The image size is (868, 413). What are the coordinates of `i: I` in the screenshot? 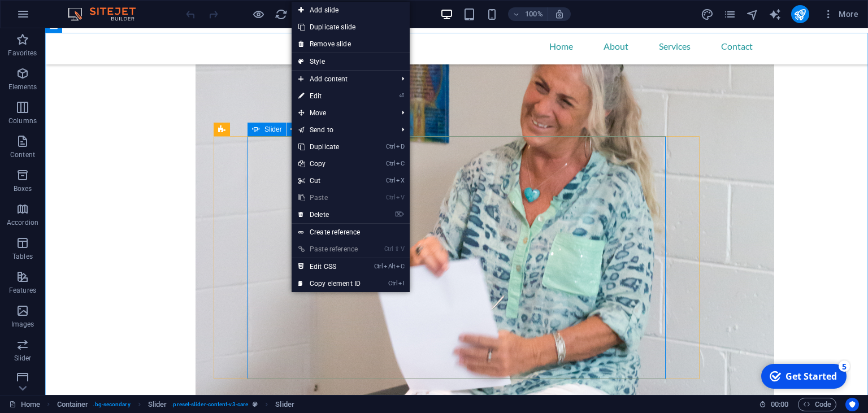 It's located at (401, 283).